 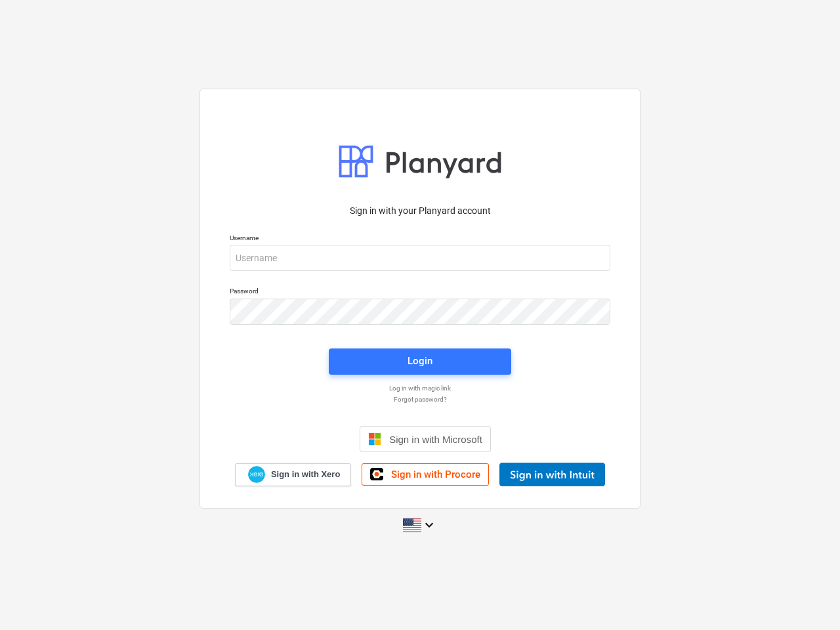 What do you see at coordinates (420, 399) in the screenshot?
I see `p: Forgot password?` at bounding box center [420, 399].